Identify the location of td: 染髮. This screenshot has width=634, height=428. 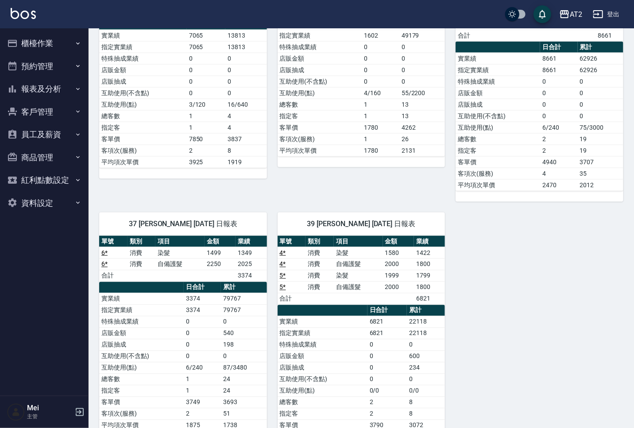
(358, 253).